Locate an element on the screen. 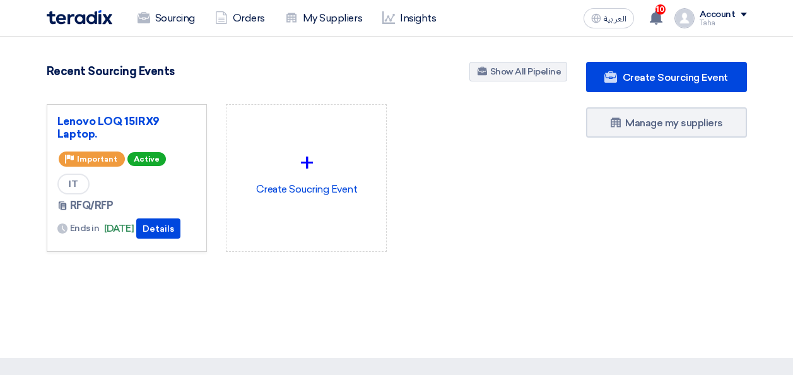  span: العربية is located at coordinates (615, 19).